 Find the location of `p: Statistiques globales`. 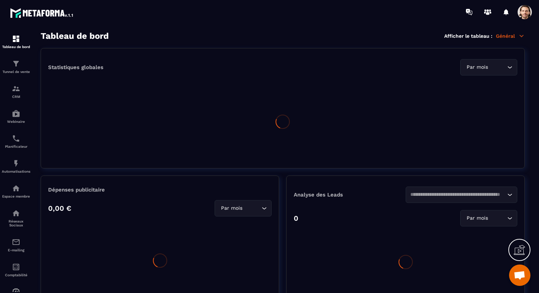

p: Statistiques globales is located at coordinates (76, 67).